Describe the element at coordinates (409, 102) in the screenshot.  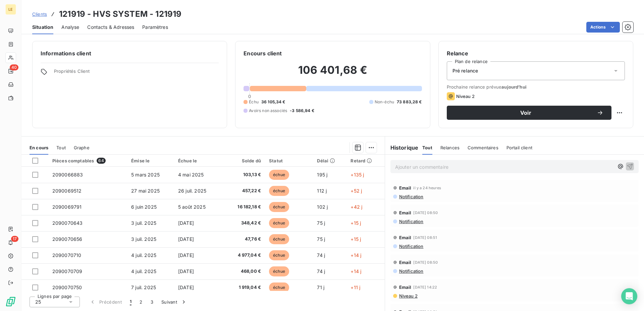
I see `span: 73 883,28 €` at that location.